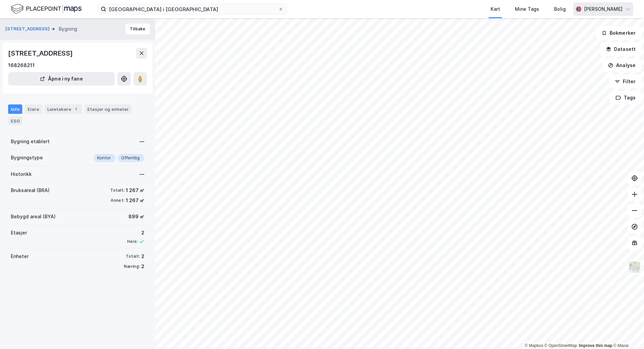 The height and width of the screenshot is (349, 644). What do you see at coordinates (560, 9) in the screenshot?
I see `div: Bolig` at bounding box center [560, 9].